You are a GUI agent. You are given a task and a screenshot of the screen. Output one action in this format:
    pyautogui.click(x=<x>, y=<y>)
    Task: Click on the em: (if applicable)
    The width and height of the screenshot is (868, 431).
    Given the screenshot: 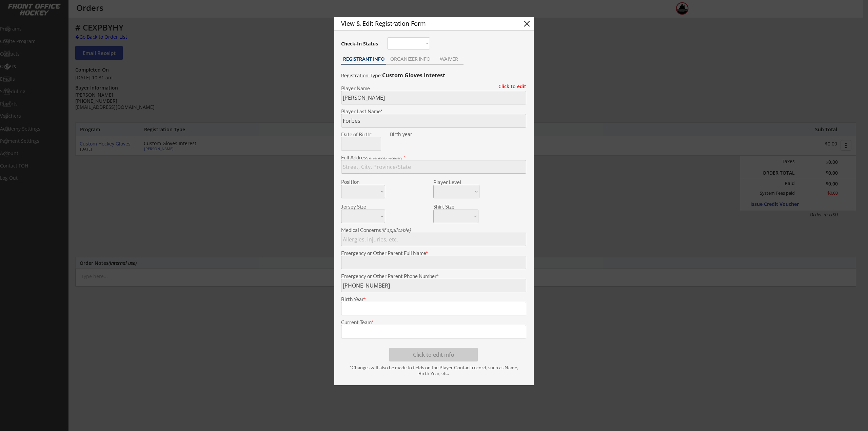 What is the action you would take?
    pyautogui.click(x=396, y=230)
    